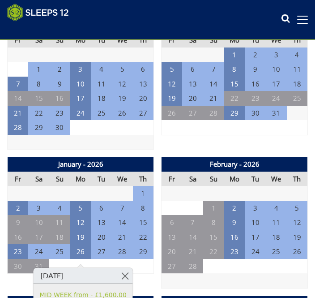 The height and width of the screenshot is (298, 315). I want to click on td: 4, so click(276, 208).